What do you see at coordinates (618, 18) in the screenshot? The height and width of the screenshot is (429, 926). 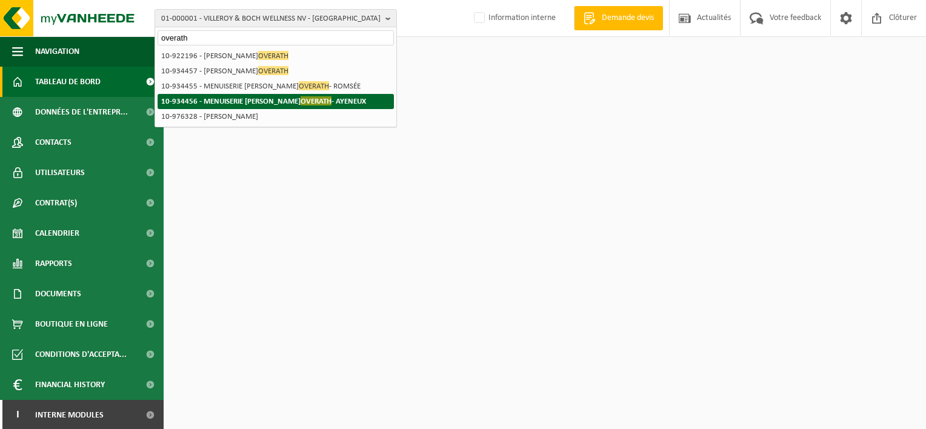 I see `a: Demande devis` at bounding box center [618, 18].